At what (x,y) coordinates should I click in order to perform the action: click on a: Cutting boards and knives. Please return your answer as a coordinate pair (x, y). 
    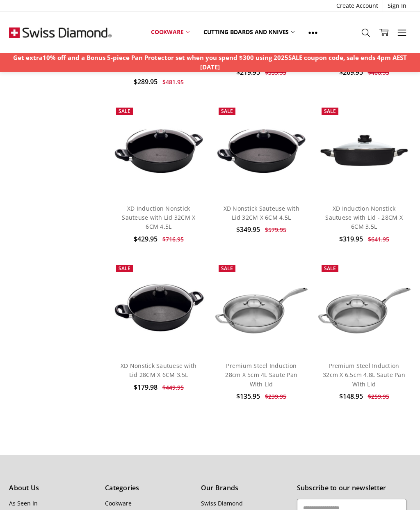
    Looking at the image, I should click on (249, 32).